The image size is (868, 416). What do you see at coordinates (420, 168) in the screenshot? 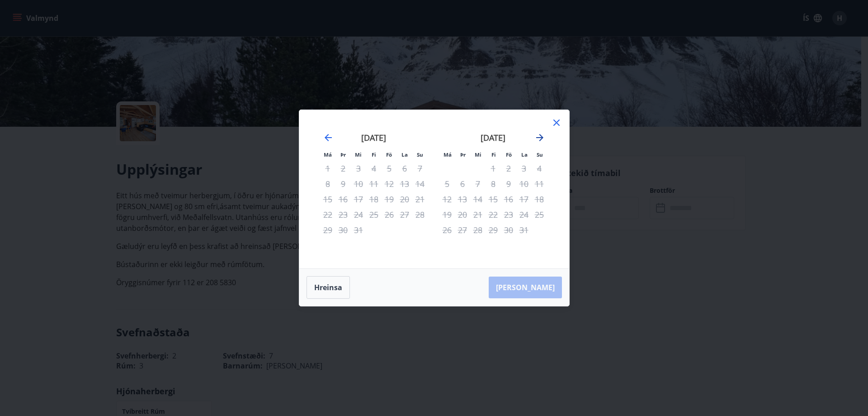
I see `td: Not available. sunnudagur, 7. desember 2025` at bounding box center [420, 168].